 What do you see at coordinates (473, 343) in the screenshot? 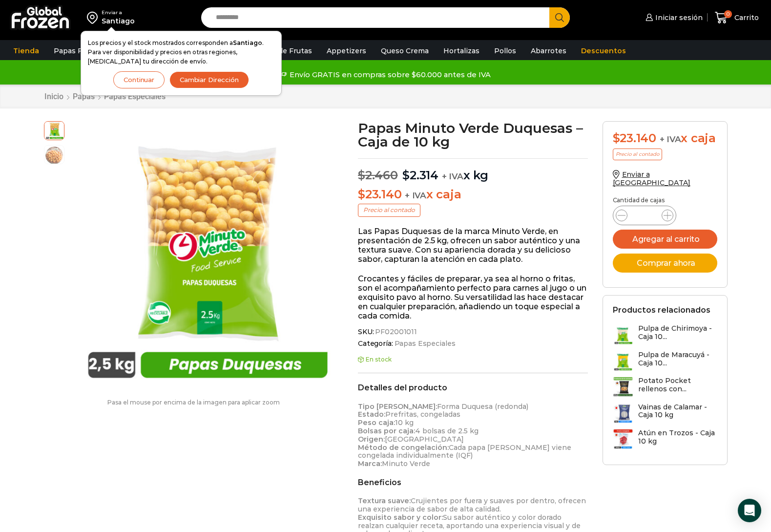
I see `span: Categoría:` at bounding box center [473, 343].